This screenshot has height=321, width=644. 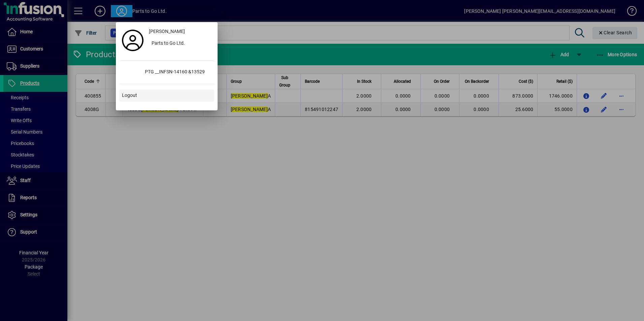 I want to click on div: Parts to Go Ltd., so click(x=180, y=44).